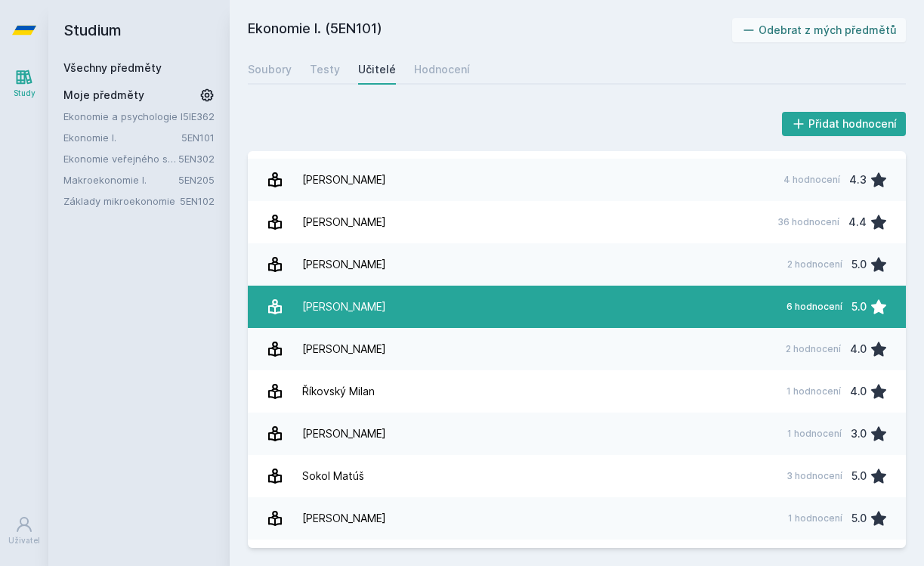 The width and height of the screenshot is (924, 566). I want to click on a: Soubory, so click(269, 69).